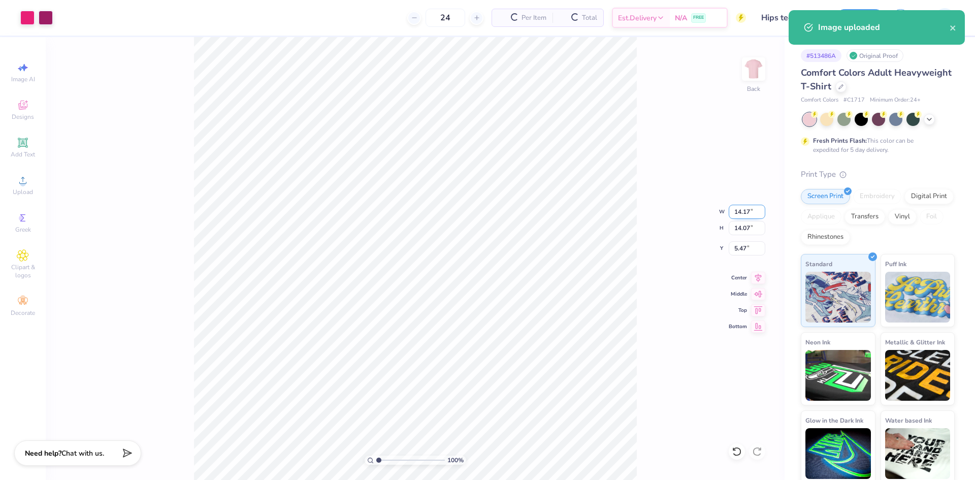  What do you see at coordinates (865, 217) in the screenshot?
I see `div: Transfers` at bounding box center [865, 217].